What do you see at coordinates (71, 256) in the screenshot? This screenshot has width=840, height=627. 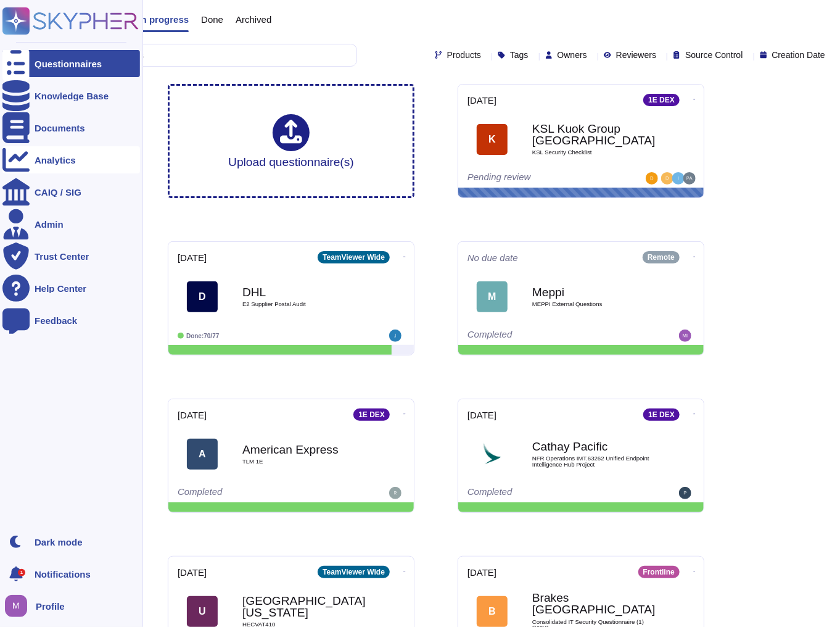 I see `a: Trust Center` at bounding box center [71, 256].